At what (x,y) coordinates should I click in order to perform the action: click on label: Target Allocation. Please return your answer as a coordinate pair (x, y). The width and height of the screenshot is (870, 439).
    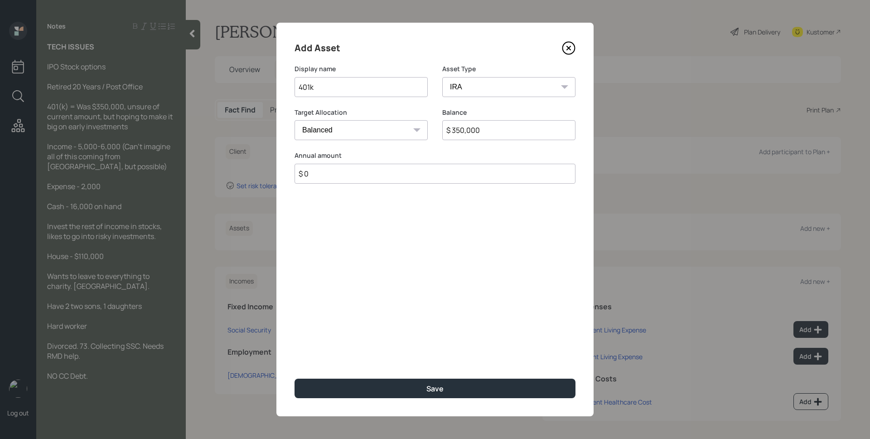
    Looking at the image, I should click on (361, 112).